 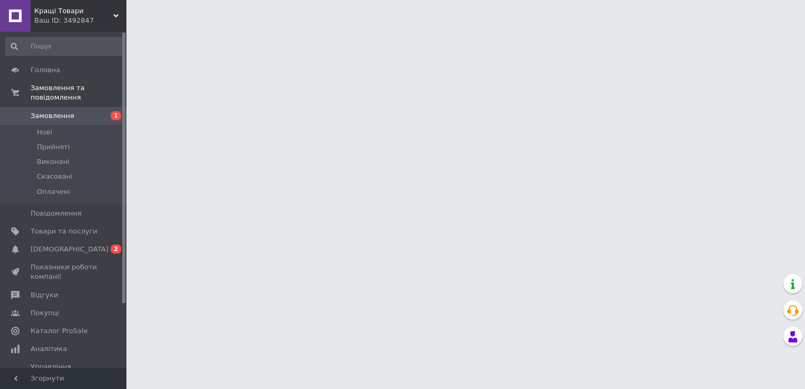 What do you see at coordinates (116, 115) in the screenshot?
I see `span: 1` at bounding box center [116, 115].